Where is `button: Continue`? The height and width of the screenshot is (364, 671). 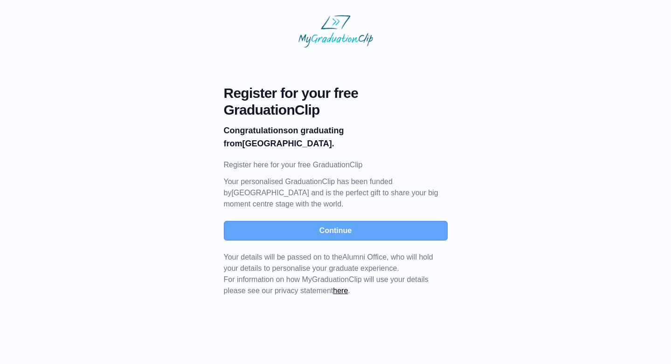 button: Continue is located at coordinates (336, 231).